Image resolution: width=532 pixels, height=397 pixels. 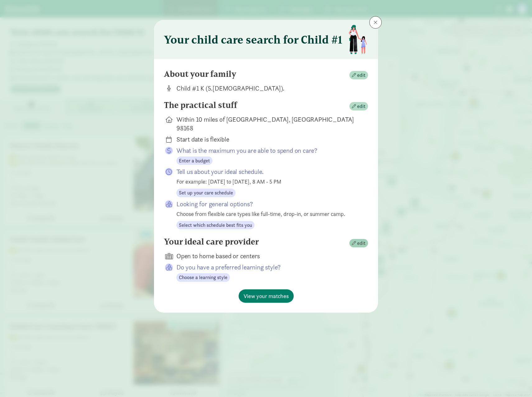 I want to click on h4: About your family, so click(x=200, y=74).